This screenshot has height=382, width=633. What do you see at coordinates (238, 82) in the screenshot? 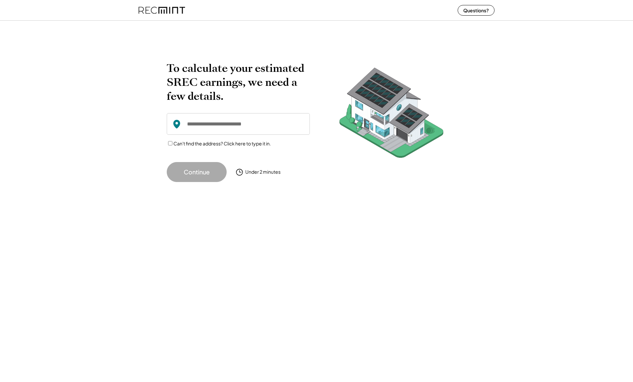
I see `h2: To calculate your estimated SREC earnings, we need a few details.` at bounding box center [238, 82].